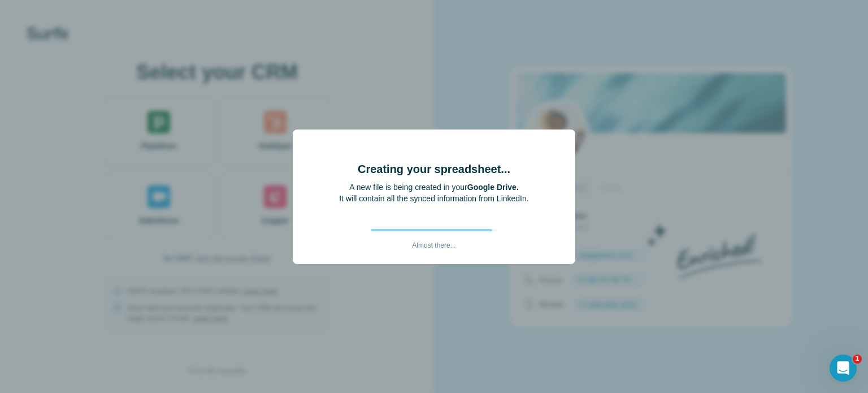 The height and width of the screenshot is (393, 868). I want to click on p: It will contain all the synced information from LinkedIn., so click(433, 198).